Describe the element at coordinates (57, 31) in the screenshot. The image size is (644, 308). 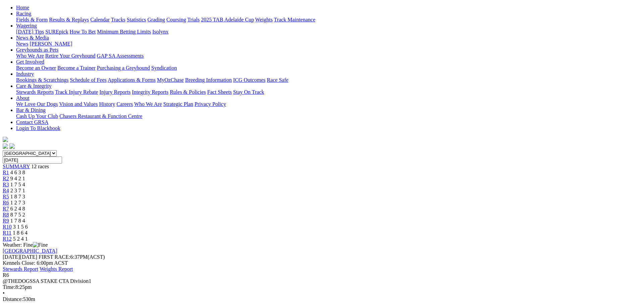
I see `a: SUREpick` at that location.